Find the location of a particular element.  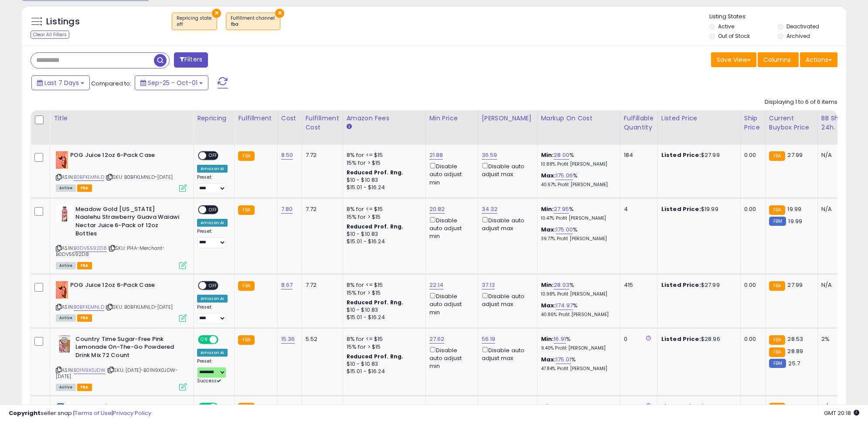

div: N/A is located at coordinates (835, 285).